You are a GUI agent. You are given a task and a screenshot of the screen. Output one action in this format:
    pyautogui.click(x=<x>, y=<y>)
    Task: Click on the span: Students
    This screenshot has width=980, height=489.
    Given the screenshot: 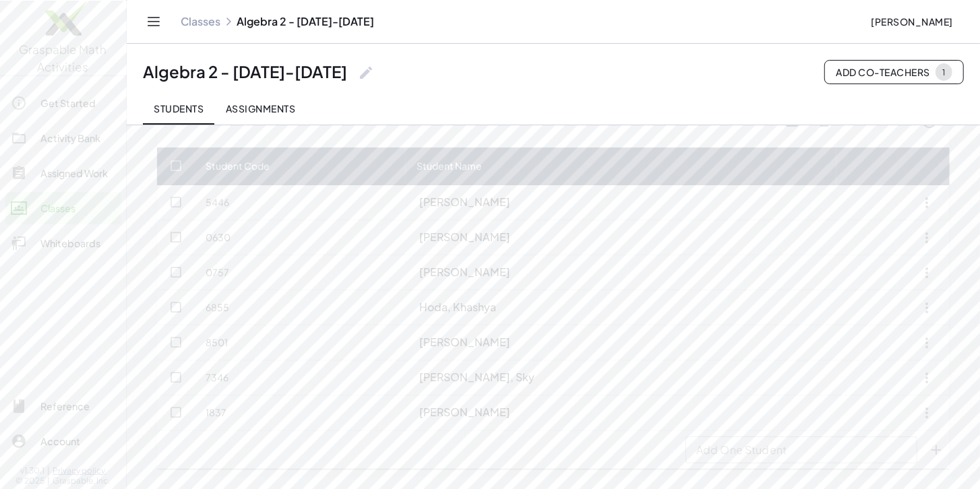 What is the action you would take?
    pyautogui.click(x=178, y=109)
    